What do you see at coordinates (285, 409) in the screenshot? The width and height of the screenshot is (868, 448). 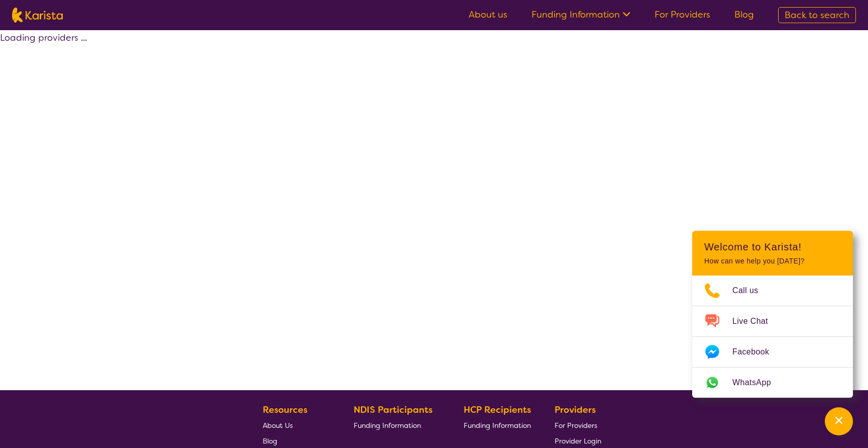 I see `b: Resources` at bounding box center [285, 409].